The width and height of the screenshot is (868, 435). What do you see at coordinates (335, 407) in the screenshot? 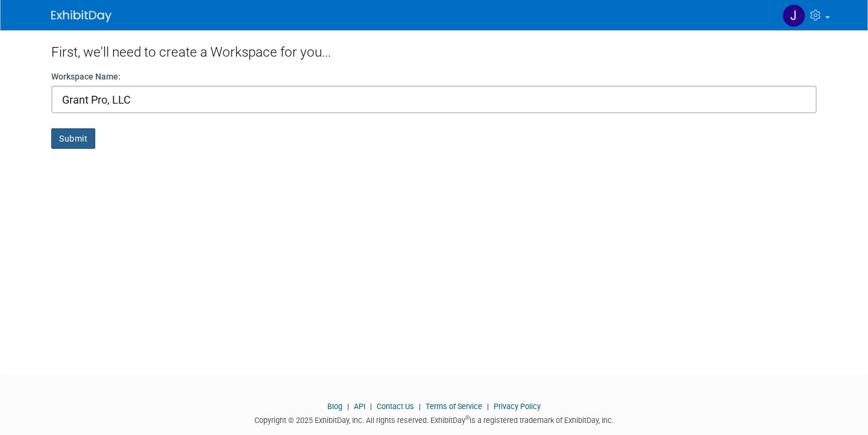
I see `a: Blog` at bounding box center [335, 407].